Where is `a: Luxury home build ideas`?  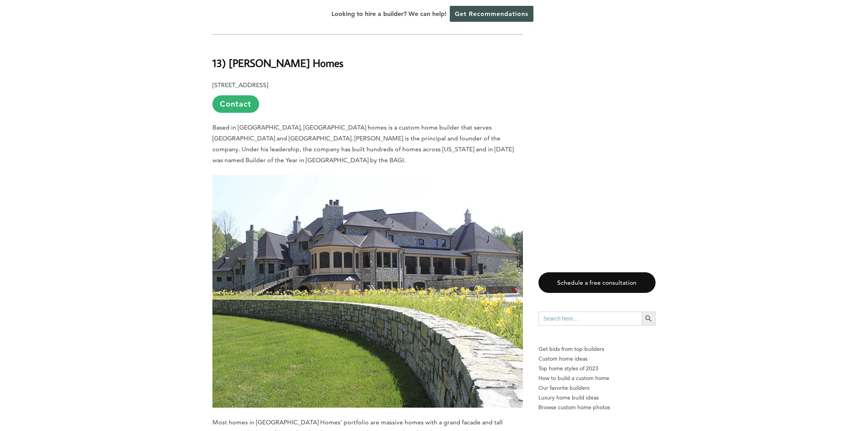 a: Luxury home build ideas is located at coordinates (597, 398).